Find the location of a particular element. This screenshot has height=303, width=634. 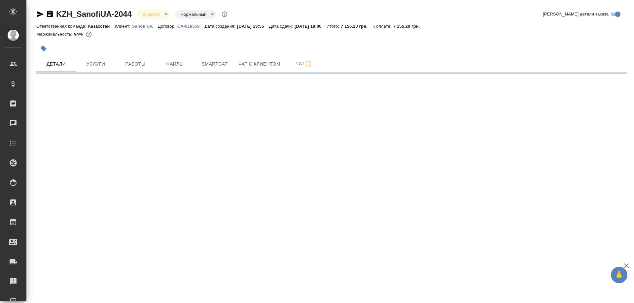

p: Дата сдачи: is located at coordinates (282, 26).